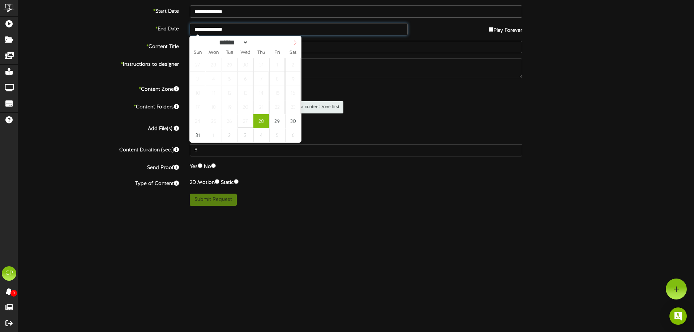 The height and width of the screenshot is (332, 694). Describe the element at coordinates (245, 93) in the screenshot. I see `span: August 13, 2025` at that location.